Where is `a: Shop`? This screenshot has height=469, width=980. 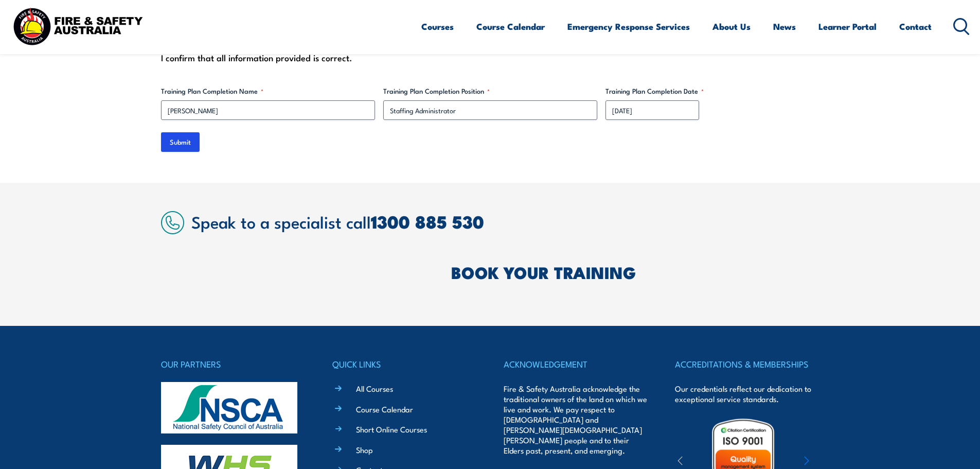
a: Shop is located at coordinates (364, 449).